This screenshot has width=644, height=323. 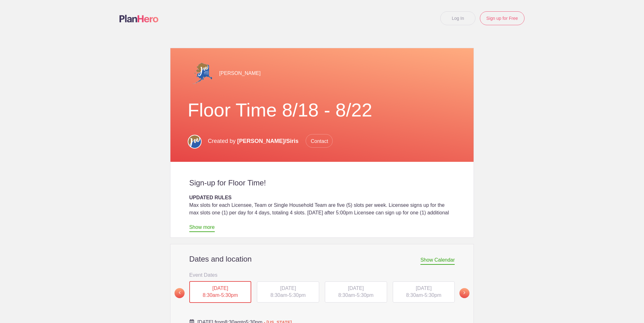 I want to click on div: Max slots for each Licensee, Team or Single Household Team are five (5) slots per week. Licensee ..., so click(x=322, y=216).